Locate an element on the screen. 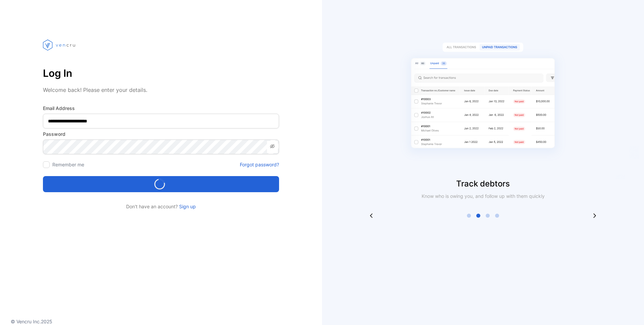  label: Remember me is located at coordinates (68, 164).